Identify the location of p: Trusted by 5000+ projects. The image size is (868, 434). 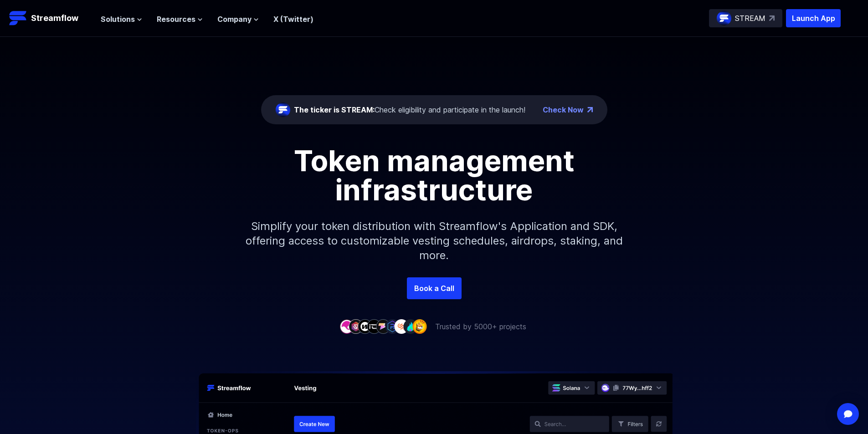
(480, 327).